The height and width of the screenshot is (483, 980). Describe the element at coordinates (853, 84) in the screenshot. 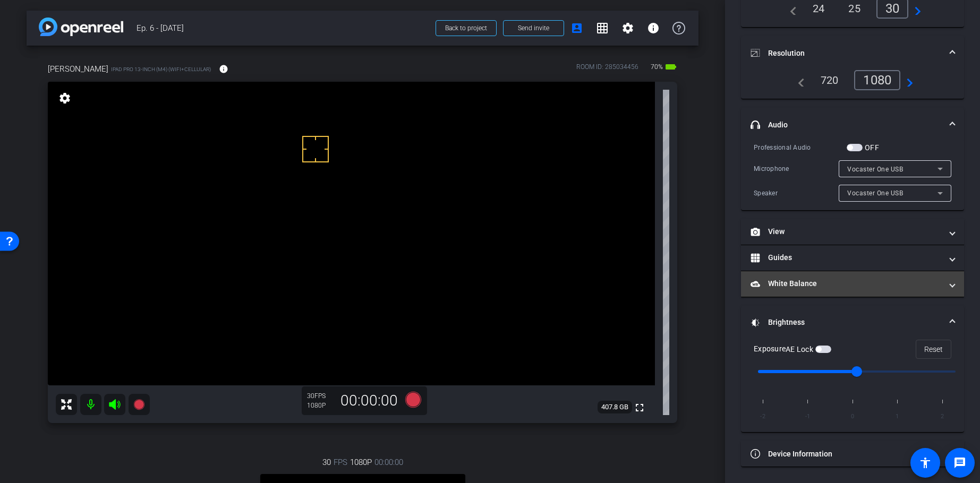

I see `div: Resolution` at that location.